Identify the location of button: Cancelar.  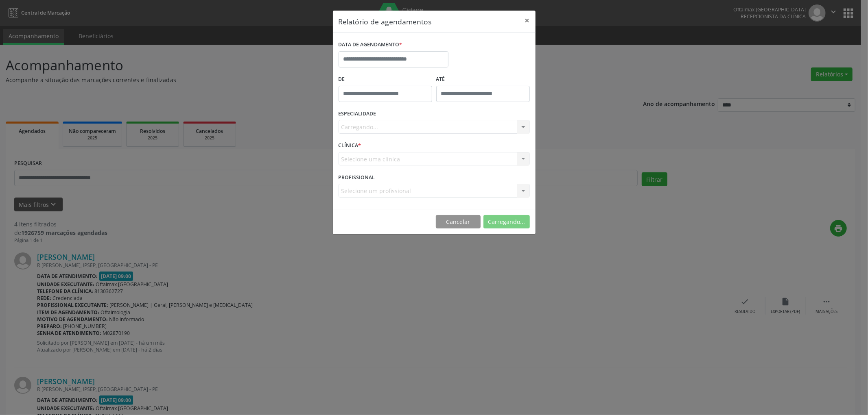
(458, 222).